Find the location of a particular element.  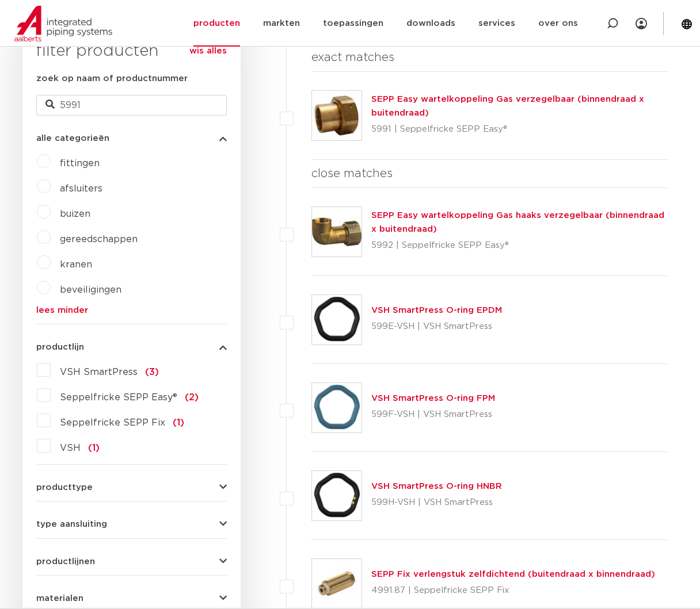

img: Thumbnail for SEPP Easy wartelkoppeling Gas haaks verzegelbaar (binnendraad x buitendraad) is located at coordinates (336, 232).